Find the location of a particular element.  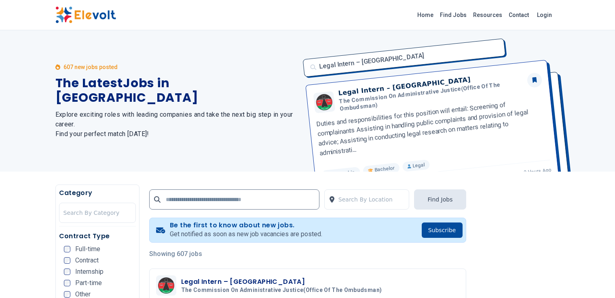

h5: Contract Type is located at coordinates (97, 236).